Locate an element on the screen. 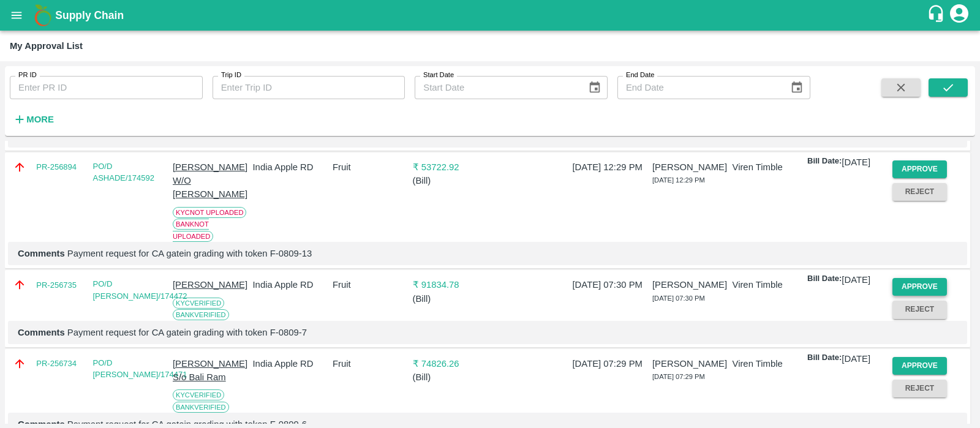  p: ₹ 91834.78 is located at coordinates (450, 285).